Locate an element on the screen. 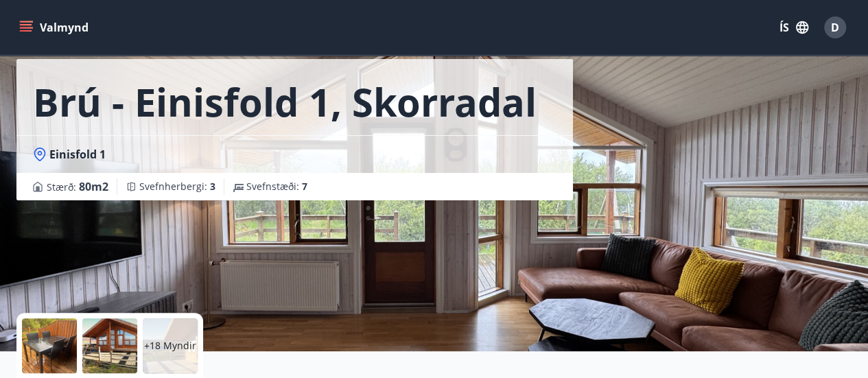 This screenshot has width=868, height=378. span: D is located at coordinates (835, 27).